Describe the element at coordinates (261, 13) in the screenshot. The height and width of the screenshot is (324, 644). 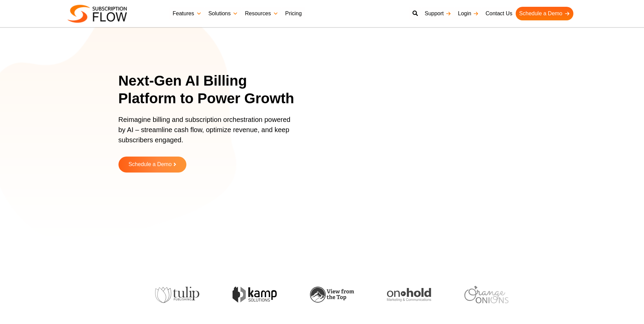
I see `a: Resources` at that location.